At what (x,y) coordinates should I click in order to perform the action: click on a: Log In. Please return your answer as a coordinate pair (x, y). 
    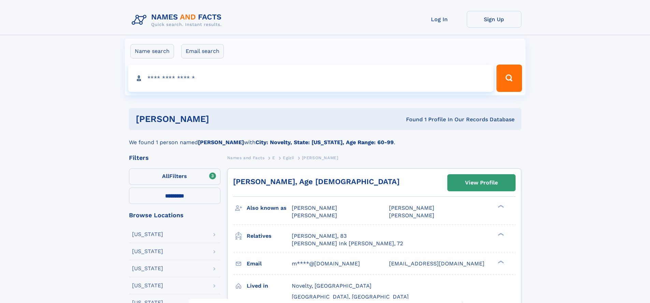
    Looking at the image, I should click on (439, 19).